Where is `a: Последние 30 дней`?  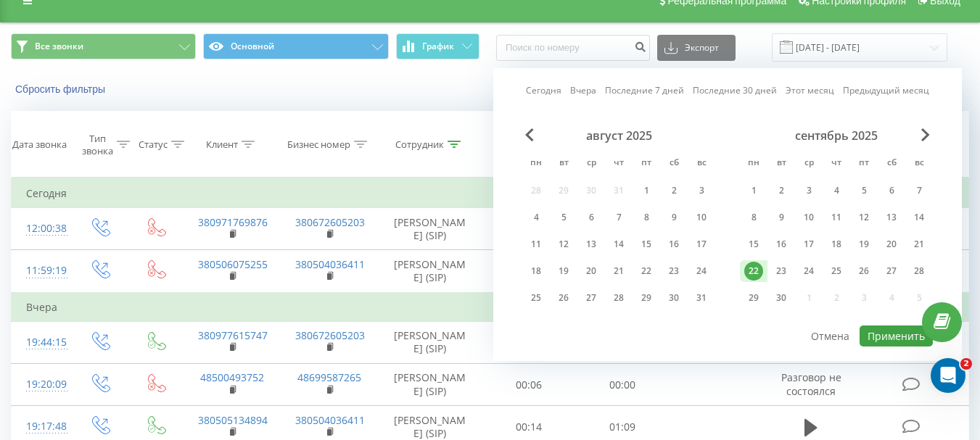
a: Последние 30 дней is located at coordinates (735, 90).